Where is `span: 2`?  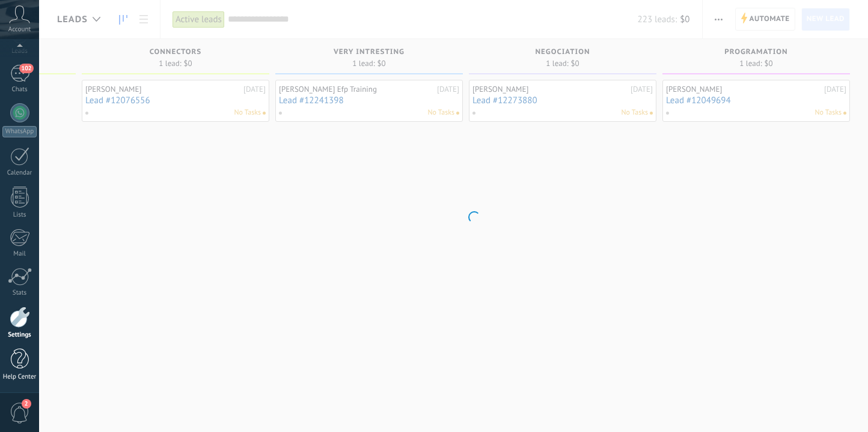 span: 2 is located at coordinates (27, 404).